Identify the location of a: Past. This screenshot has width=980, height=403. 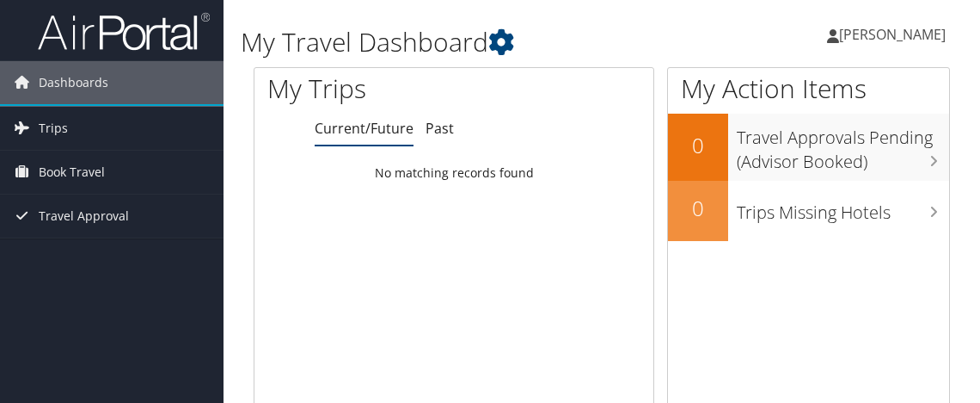
(439, 128).